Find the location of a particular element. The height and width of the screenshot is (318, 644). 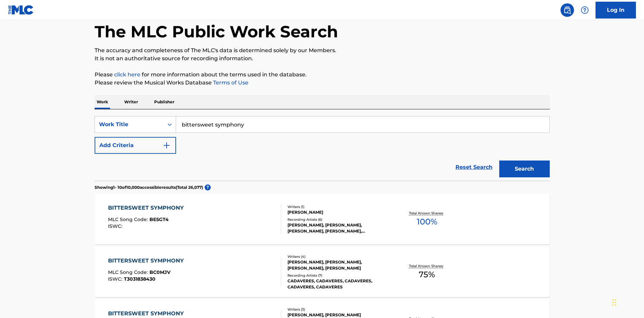

span: BE5GT4 is located at coordinates (159, 220).